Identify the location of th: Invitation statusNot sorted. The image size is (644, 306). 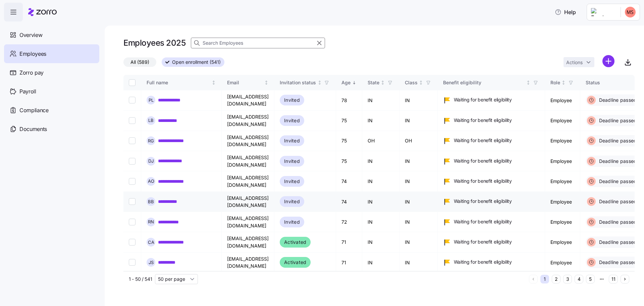
(306, 83).